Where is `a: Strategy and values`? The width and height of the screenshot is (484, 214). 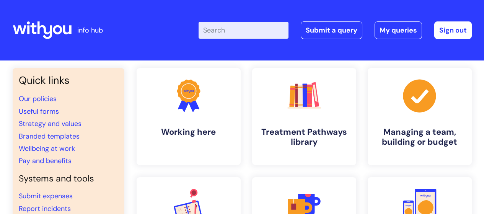
a: Strategy and values is located at coordinates (50, 124).